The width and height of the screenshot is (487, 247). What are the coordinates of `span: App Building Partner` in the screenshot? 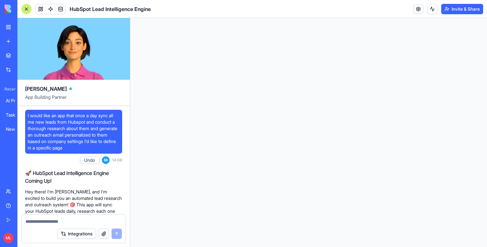 It's located at (74, 100).